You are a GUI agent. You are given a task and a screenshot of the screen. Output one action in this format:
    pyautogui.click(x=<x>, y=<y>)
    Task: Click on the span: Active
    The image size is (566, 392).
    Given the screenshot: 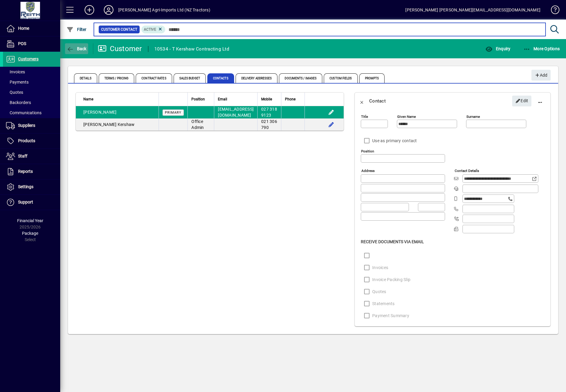 What is the action you would take?
    pyautogui.click(x=150, y=29)
    